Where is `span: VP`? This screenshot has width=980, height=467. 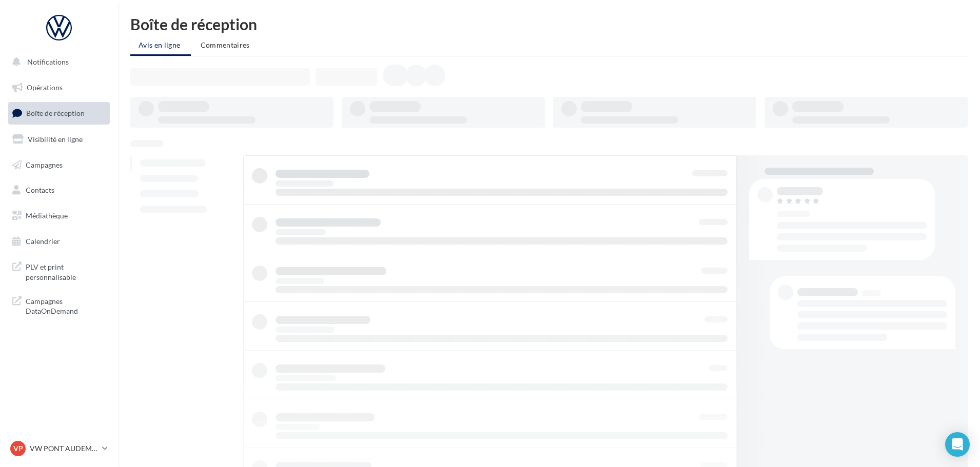 span: VP is located at coordinates (18, 448).